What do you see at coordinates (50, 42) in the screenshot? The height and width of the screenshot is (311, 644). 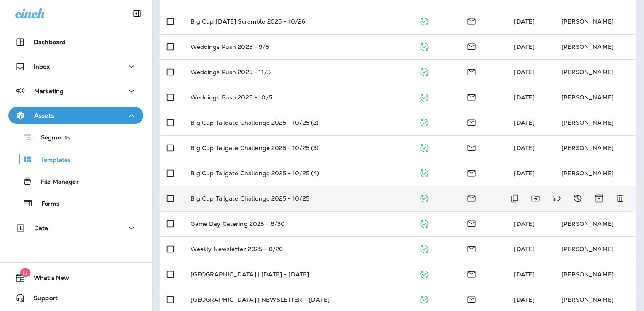 I see `p: Dashboard` at bounding box center [50, 42].